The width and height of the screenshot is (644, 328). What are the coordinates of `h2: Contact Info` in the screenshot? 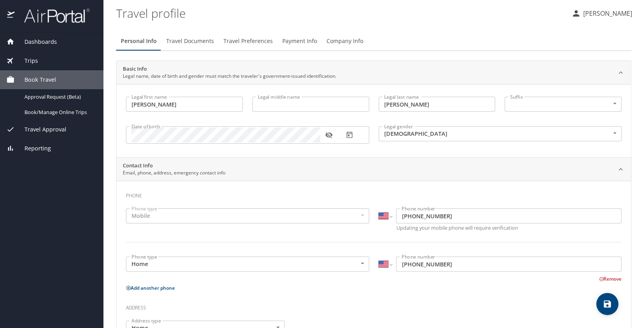 It's located at (174, 165).